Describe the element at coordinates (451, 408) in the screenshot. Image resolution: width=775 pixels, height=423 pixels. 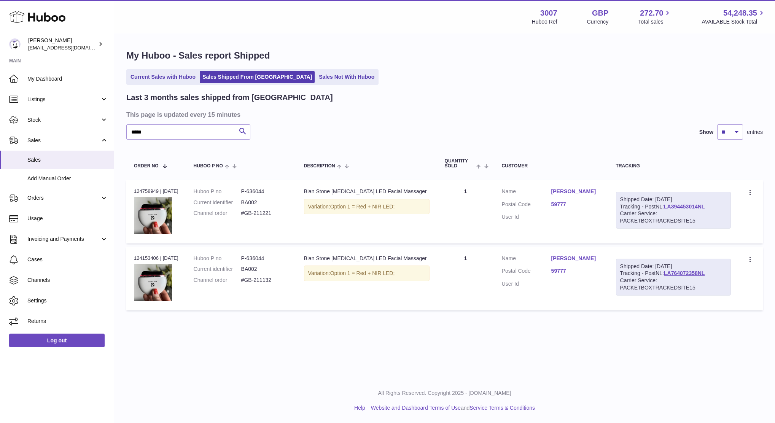
I see `li: and` at that location.